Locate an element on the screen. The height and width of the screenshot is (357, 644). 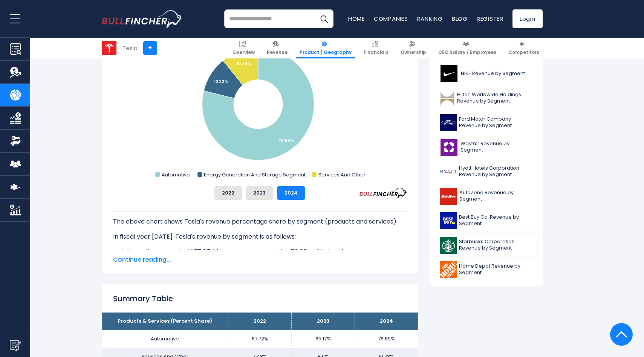
span: Hilton Worldwide Holdings Revenue by Segment is located at coordinates (495, 98).